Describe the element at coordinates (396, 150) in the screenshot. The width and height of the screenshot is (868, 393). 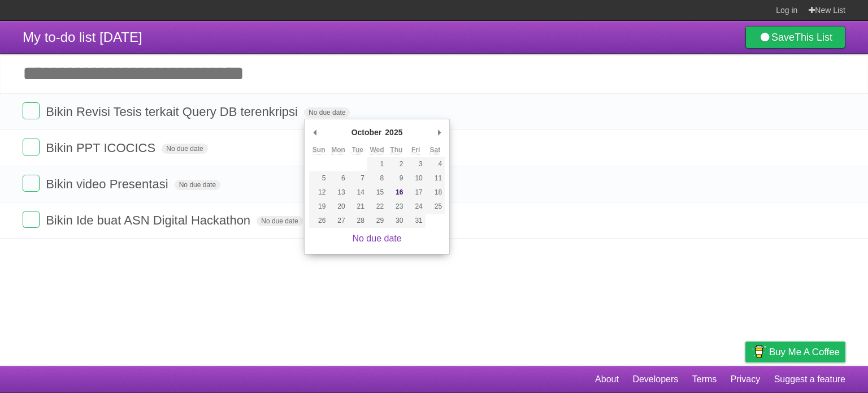
I see `abbr: Thursday` at that location.